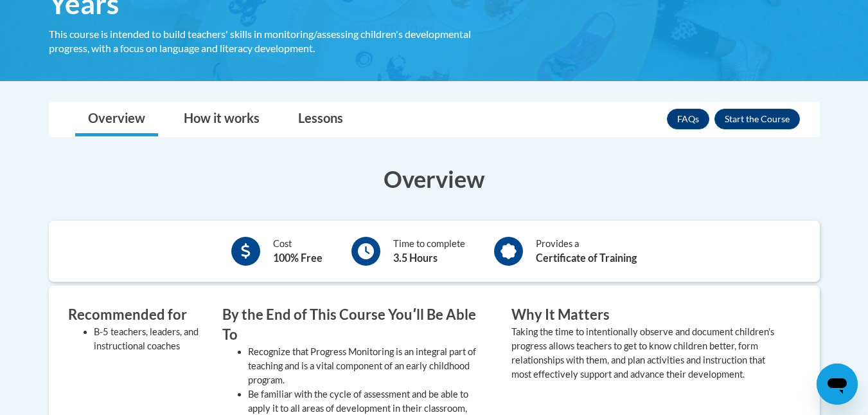 The image size is (868, 415). What do you see at coordinates (434, 179) in the screenshot?
I see `h3: Overview` at bounding box center [434, 179].